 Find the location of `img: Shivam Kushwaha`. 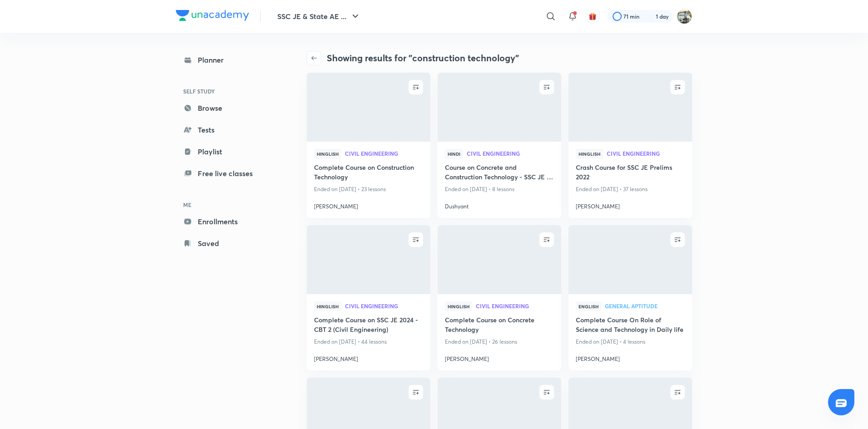

img: Shivam Kushwaha is located at coordinates (684, 16).